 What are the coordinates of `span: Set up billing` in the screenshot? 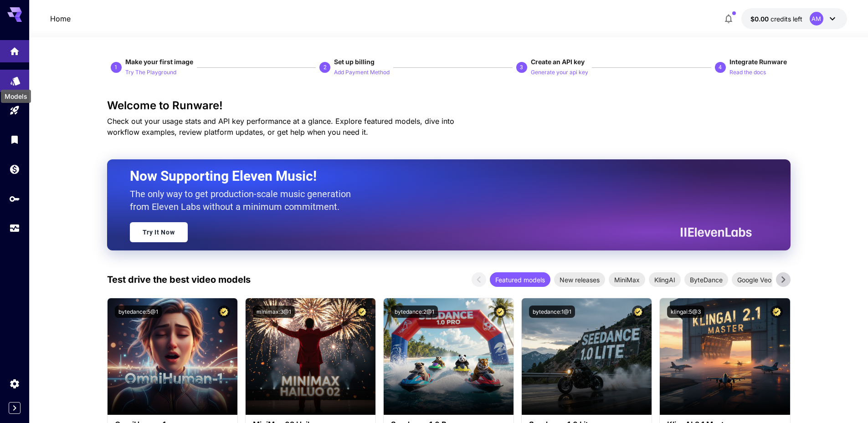 It's located at (354, 62).